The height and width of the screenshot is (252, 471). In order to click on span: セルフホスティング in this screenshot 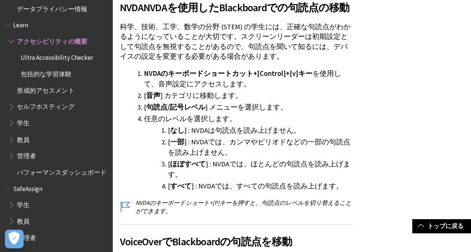, I will do `click(45, 106)`.